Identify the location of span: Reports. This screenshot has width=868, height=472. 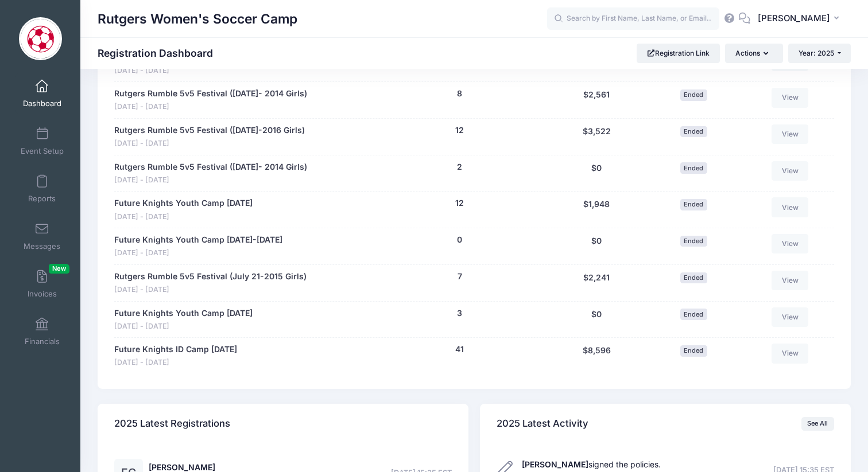
(42, 199).